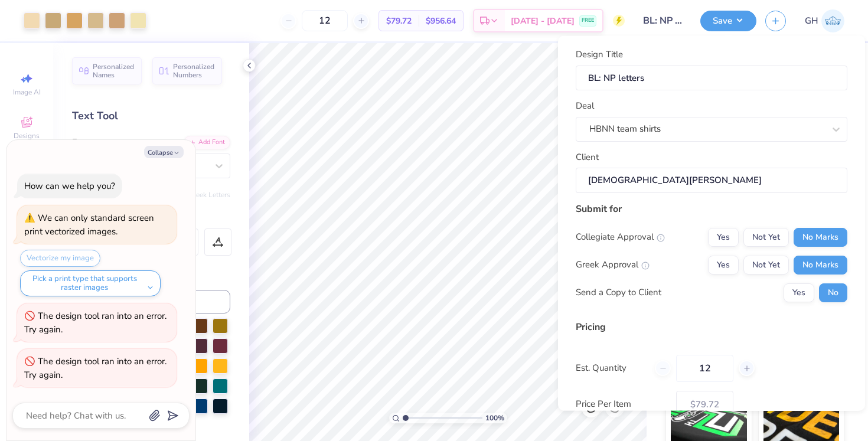 The width and height of the screenshot is (868, 441). Describe the element at coordinates (711, 180) in the screenshot. I see `input: e.g. Ethan Linker` at that location.